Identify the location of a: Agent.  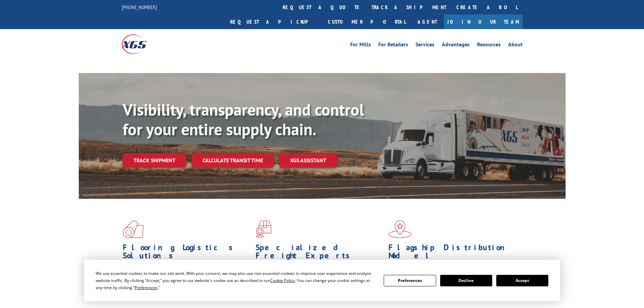
(427, 22).